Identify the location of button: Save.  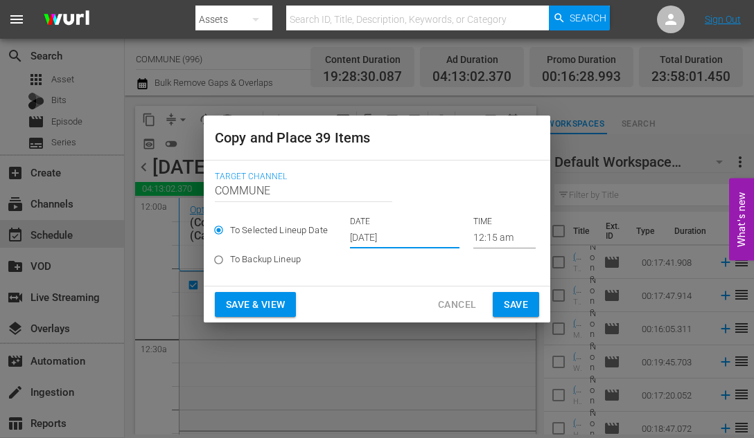
(515, 305).